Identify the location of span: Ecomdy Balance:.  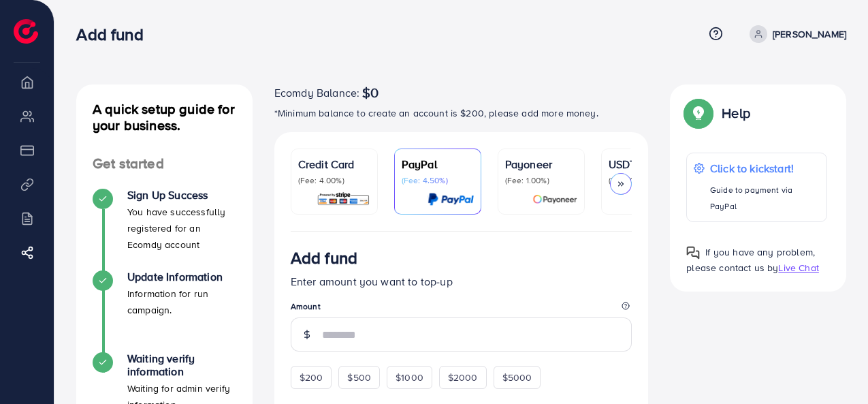
(317, 93).